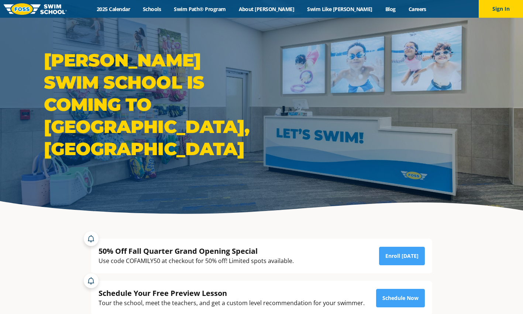  Describe the element at coordinates (401, 298) in the screenshot. I see `a: Schedule Now` at that location.